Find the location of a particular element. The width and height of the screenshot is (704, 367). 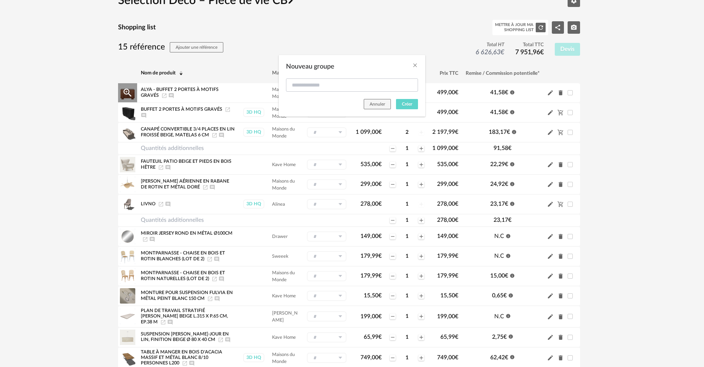

div: Nouveau groupe is located at coordinates (352, 86).